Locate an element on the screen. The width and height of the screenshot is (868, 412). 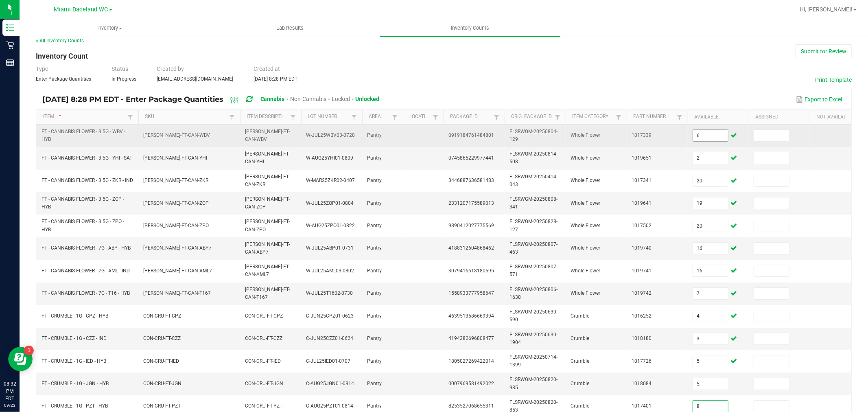
span: Miami Dadeland WC is located at coordinates (81, 9).